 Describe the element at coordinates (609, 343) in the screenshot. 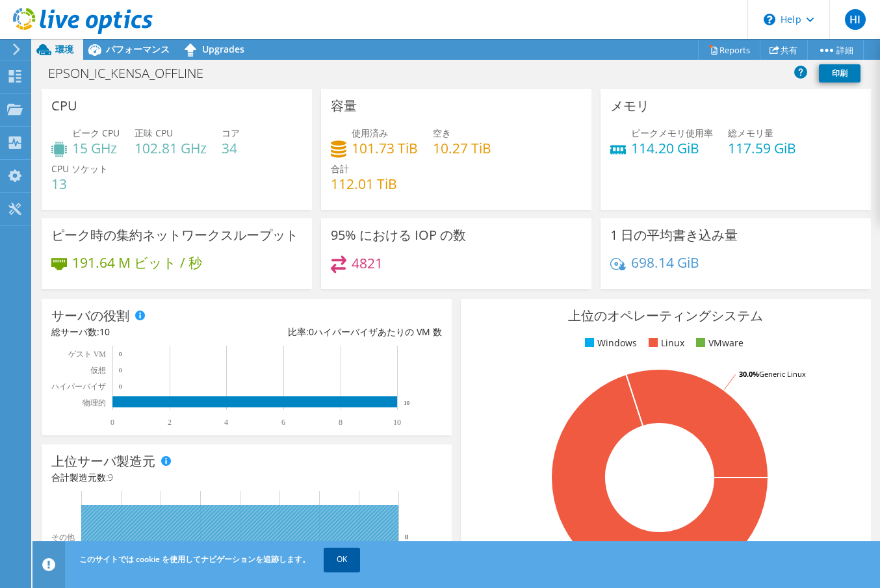

I see `li: Windows` at that location.